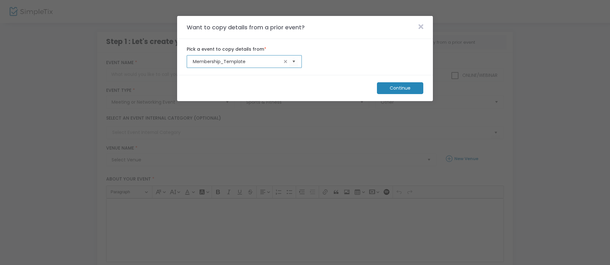 This screenshot has height=265, width=610. What do you see at coordinates (305, 27) in the screenshot?
I see `m-panel-header: Want to copy details from a prior event?` at bounding box center [305, 27].